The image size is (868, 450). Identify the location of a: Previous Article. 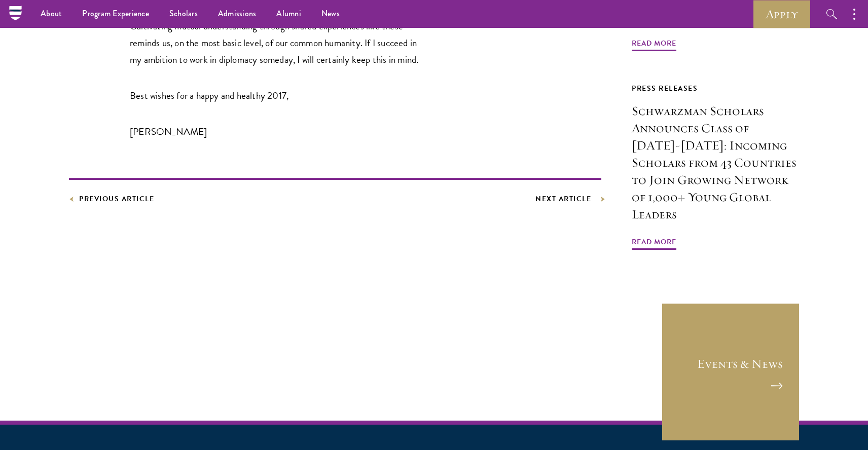
(112, 199).